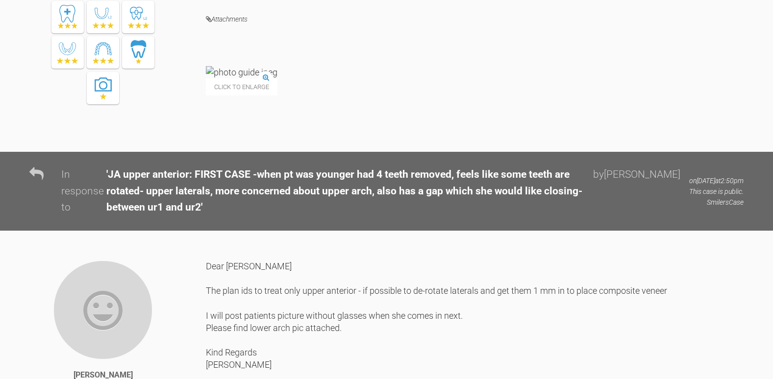  Describe the element at coordinates (82, 191) in the screenshot. I see `div: In response to` at that location.